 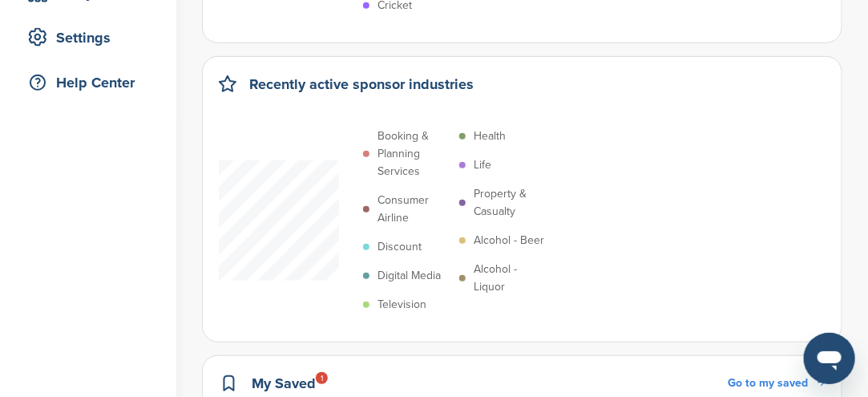 I want to click on div: Help Center, so click(x=92, y=83).